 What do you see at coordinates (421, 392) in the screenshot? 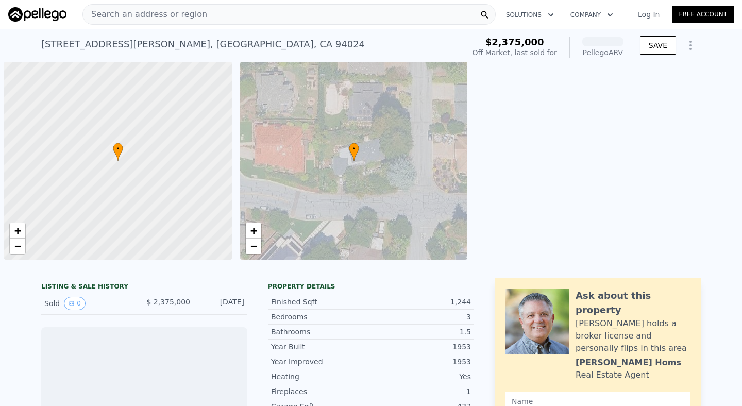
I see `div: 1` at bounding box center [421, 392].